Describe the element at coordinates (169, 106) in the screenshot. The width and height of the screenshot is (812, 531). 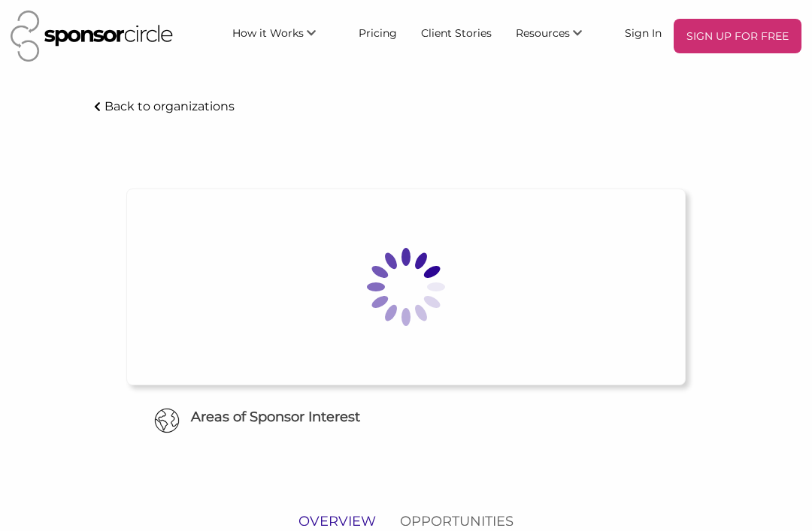
I see `p: Back to organizations` at that location.